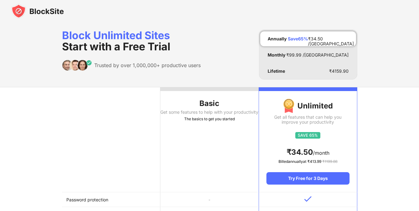 Image resolution: width=419 pixels, height=211 pixels. Describe the element at coordinates (289, 106) in the screenshot. I see `img: img-premium-medal` at that location.